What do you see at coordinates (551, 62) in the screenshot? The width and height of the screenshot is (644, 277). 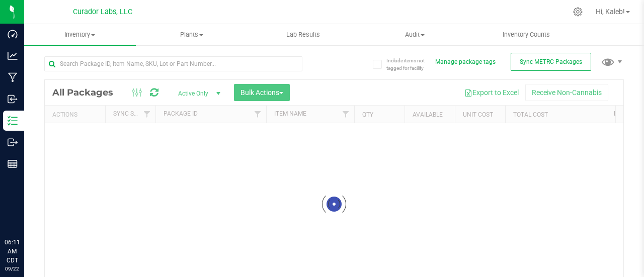 I see `button: Sync METRC Packages` at bounding box center [551, 62].